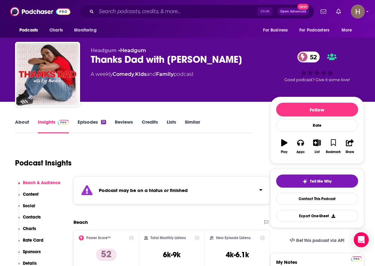 The width and height of the screenshot is (375, 266). I want to click on span: Get this podcast via API, so click(320, 241).